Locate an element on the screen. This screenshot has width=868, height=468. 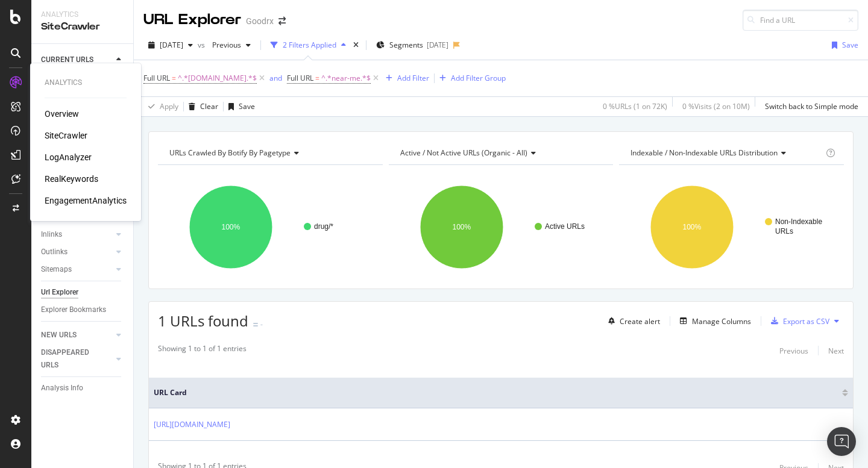
div: URL Explorer is located at coordinates (192, 20).